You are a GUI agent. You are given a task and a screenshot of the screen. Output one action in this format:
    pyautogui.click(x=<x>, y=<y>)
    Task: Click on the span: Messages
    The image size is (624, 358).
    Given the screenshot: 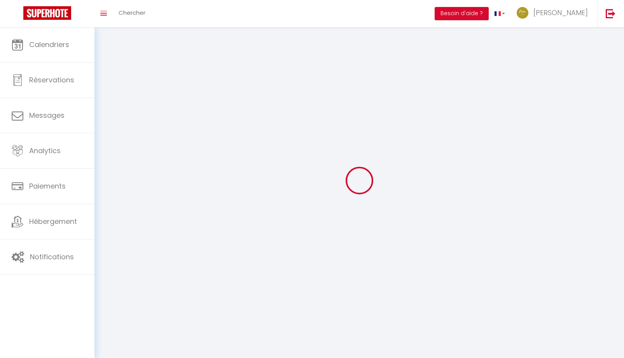 What is the action you would take?
    pyautogui.click(x=47, y=115)
    